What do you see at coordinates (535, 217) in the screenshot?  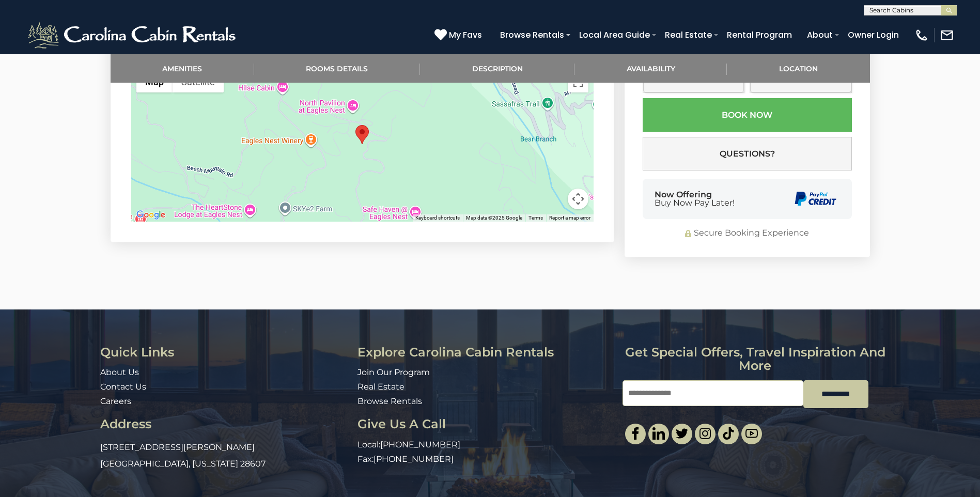 I see `a: Terms` at bounding box center [535, 217].